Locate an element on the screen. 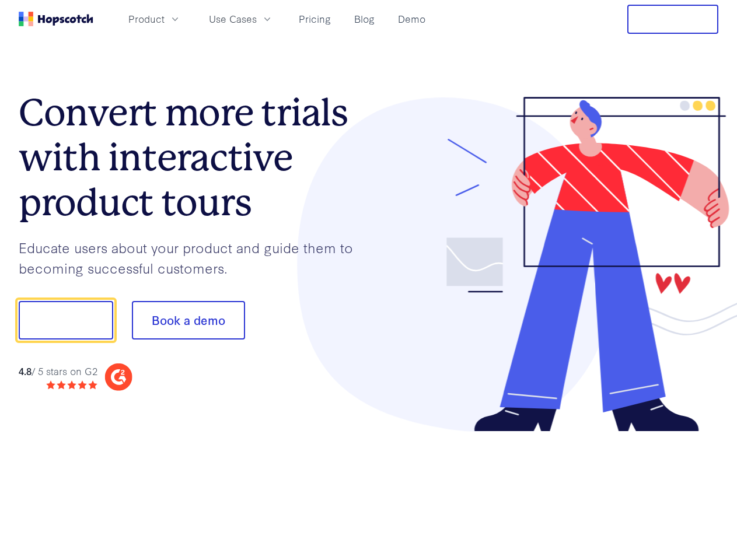 This screenshot has height=560, width=737. span: Product is located at coordinates (146, 19).